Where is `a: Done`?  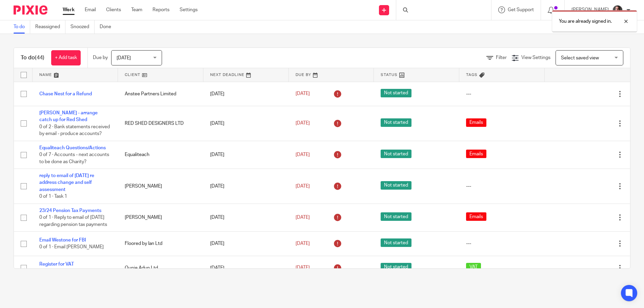
a: Done is located at coordinates (108, 27).